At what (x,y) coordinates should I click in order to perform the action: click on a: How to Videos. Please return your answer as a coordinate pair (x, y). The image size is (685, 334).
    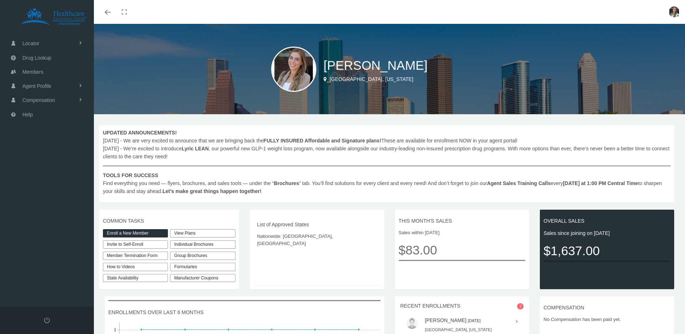
    Looking at the image, I should click on (135, 266).